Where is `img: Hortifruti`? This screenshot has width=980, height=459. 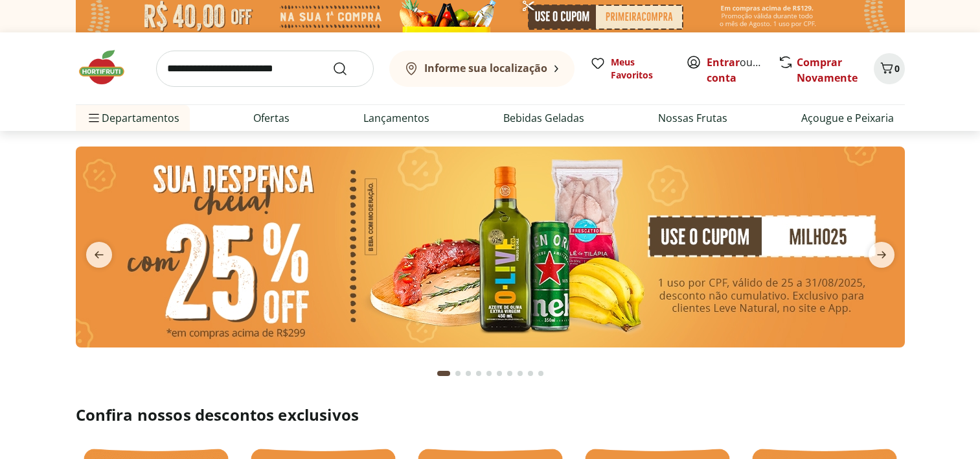 img: Hortifruti is located at coordinates (108, 67).